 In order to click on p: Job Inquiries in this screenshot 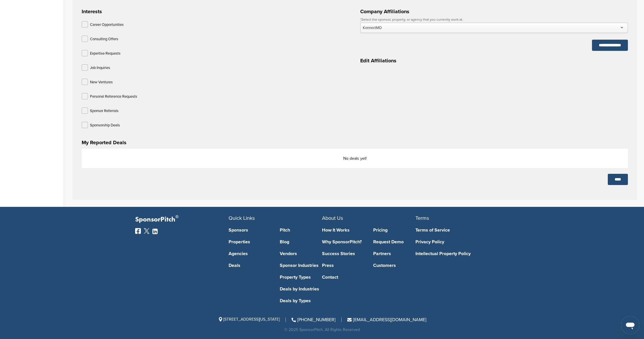, I will do `click(100, 68)`.